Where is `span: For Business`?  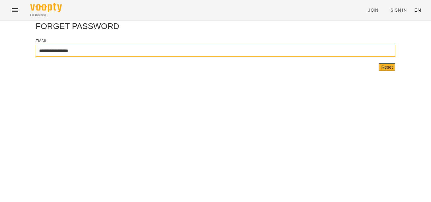 span: For Business is located at coordinates (46, 15).